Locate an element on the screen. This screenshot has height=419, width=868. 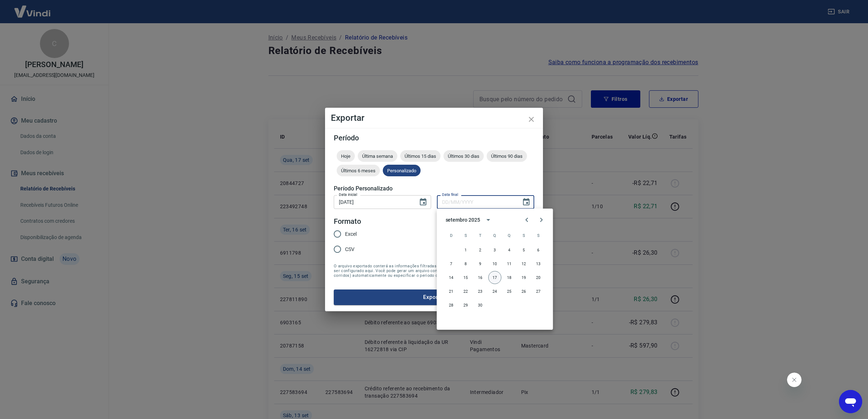
span: quinta-feira is located at coordinates (509, 236).